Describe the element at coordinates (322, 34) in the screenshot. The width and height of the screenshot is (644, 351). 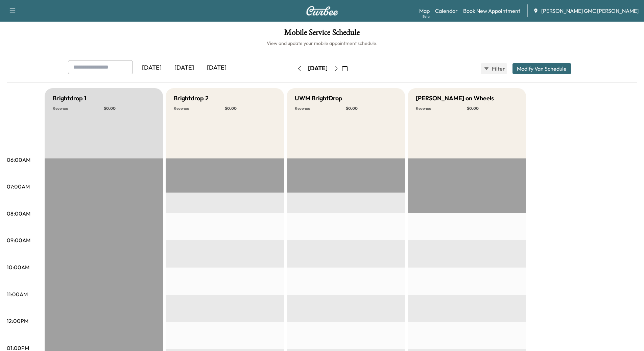
I see `h1: Mobile Service Schedule` at that location.